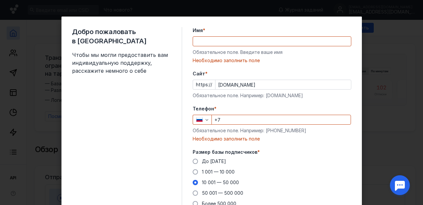  Describe the element at coordinates (220, 182) in the screenshot. I see `span: 10 001 — 50 000` at that location.